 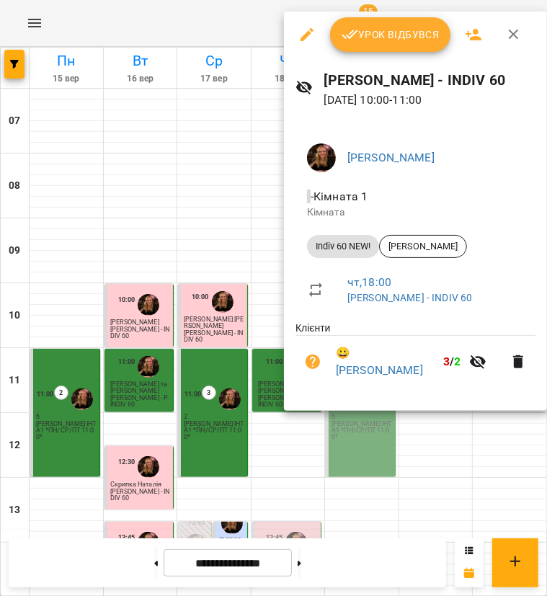 I want to click on span: - Кімната 1, so click(x=338, y=196).